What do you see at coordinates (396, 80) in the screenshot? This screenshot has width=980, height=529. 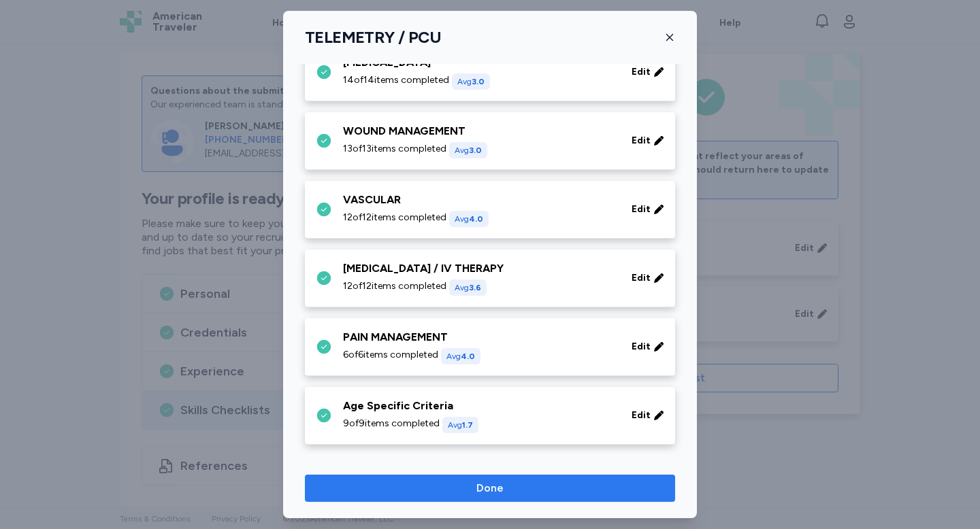 I see `span: 14 of 14 items completed` at bounding box center [396, 80].